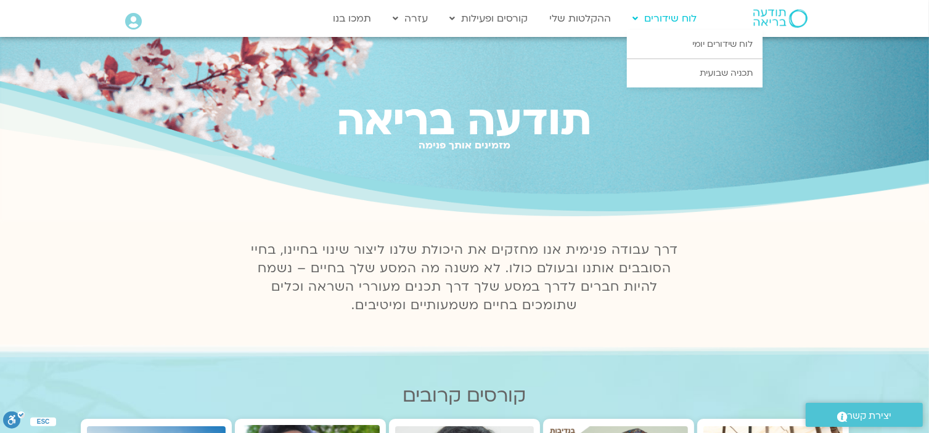 This screenshot has width=929, height=433. Describe the element at coordinates (695, 44) in the screenshot. I see `a: לוח שידורים יומי` at that location.